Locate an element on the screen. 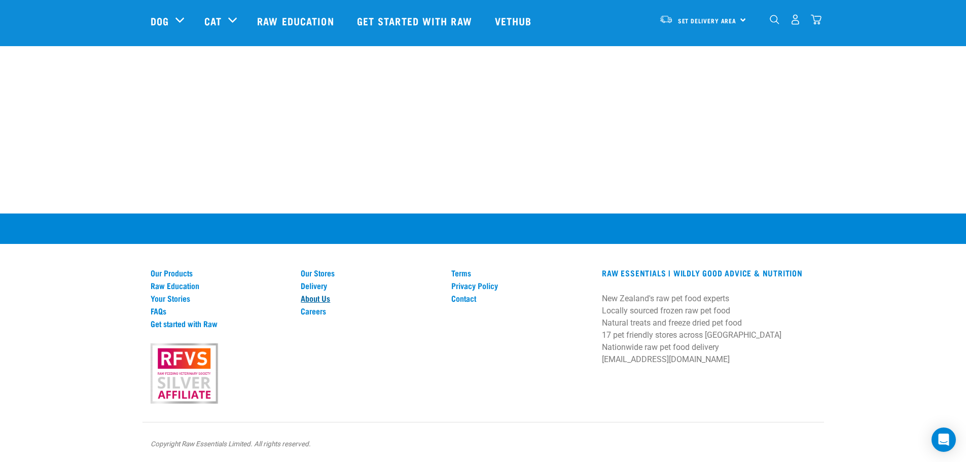  a: Delivery is located at coordinates (370, 285).